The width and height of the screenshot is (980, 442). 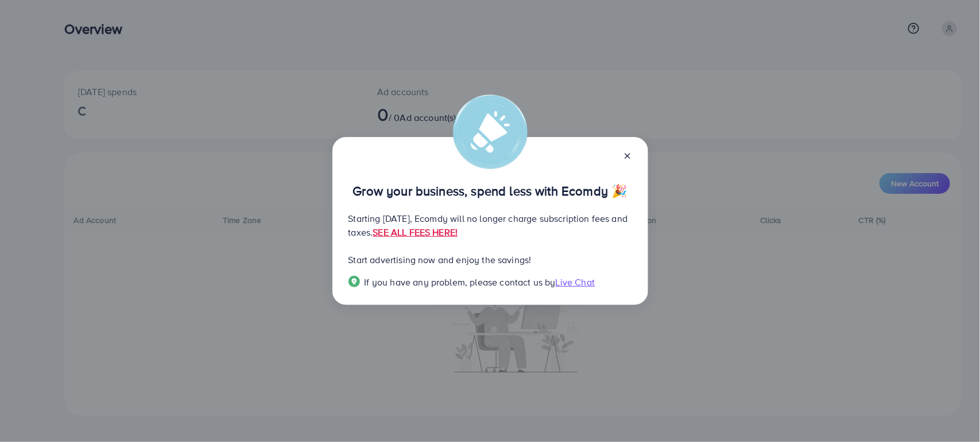 I want to click on p: Start advertising now and enjoy the savings!, so click(x=490, y=260).